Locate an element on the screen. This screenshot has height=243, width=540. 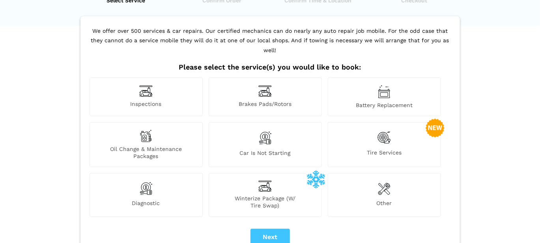
h2: Please select the service(s) you would like to book: is located at coordinates (270, 67).